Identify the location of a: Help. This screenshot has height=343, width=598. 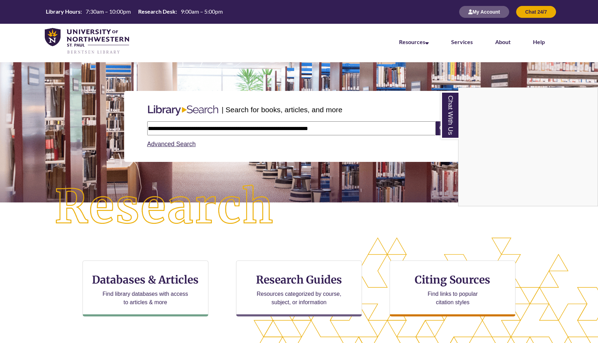
(539, 42).